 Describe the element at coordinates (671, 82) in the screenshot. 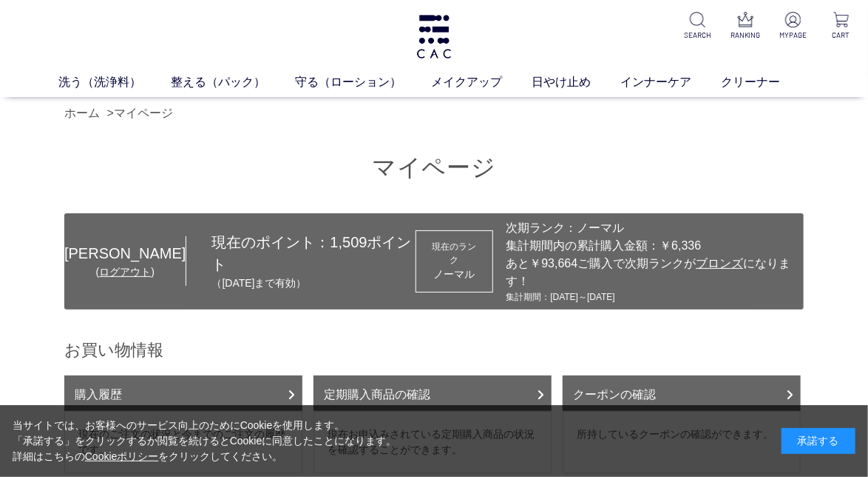

I see `a: インナーケア` at that location.